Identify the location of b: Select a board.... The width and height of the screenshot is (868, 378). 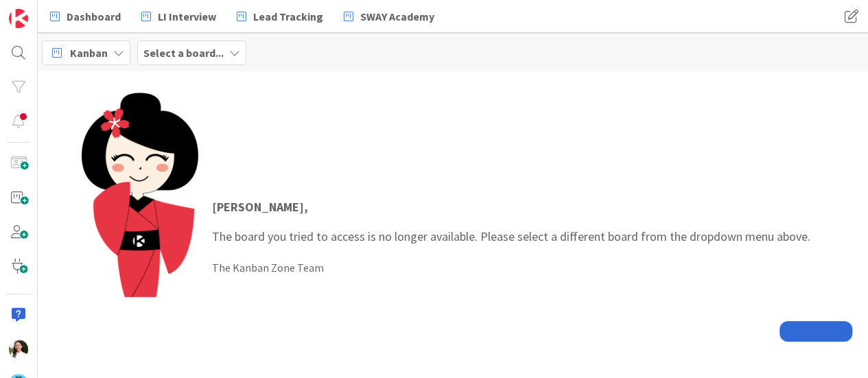
(183, 53).